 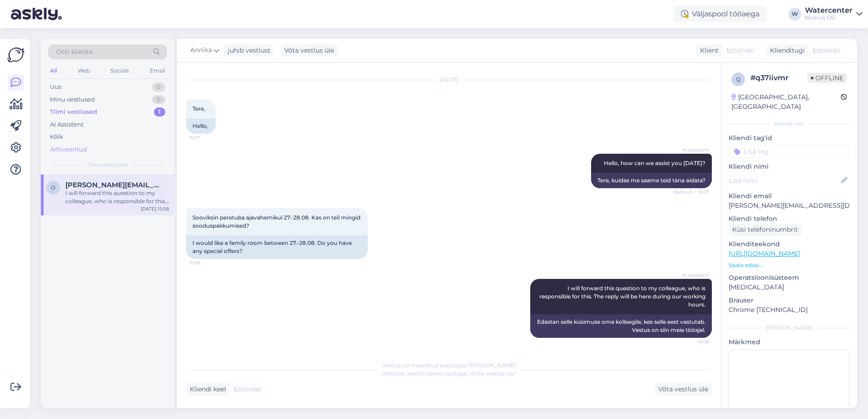 I want to click on div: Hello,, so click(x=201, y=126).